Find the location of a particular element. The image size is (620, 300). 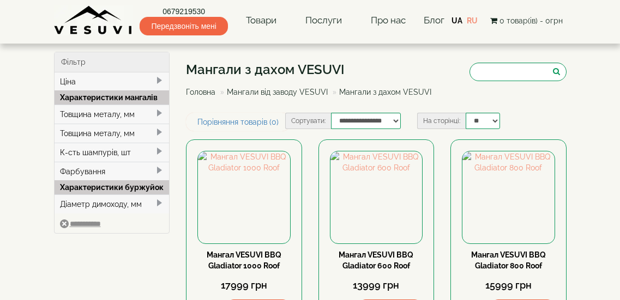

div: Ціна is located at coordinates (112, 82).